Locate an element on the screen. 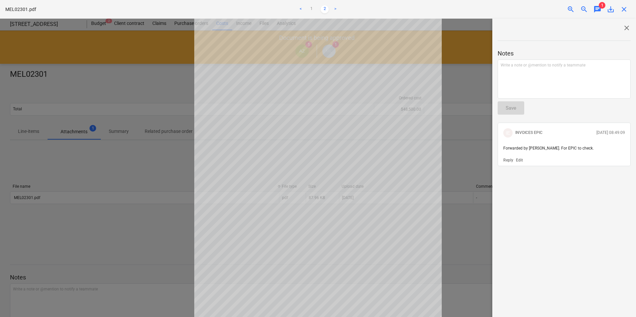 The height and width of the screenshot is (317, 636). div: INVOICES EPIC is located at coordinates (508, 133).